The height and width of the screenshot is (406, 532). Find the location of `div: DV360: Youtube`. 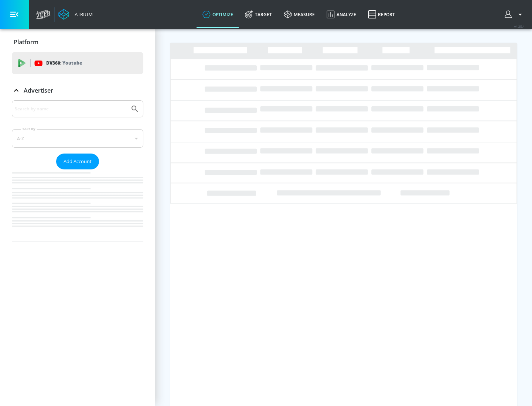

div: DV360: Youtube is located at coordinates (78, 63).